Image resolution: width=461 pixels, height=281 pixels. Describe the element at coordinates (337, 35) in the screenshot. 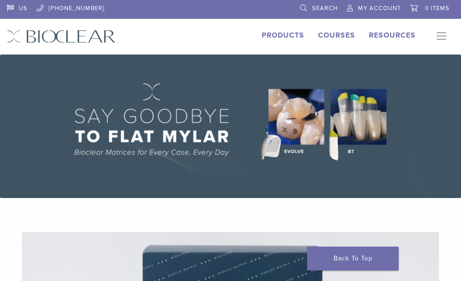

I see `a: Courses` at that location.